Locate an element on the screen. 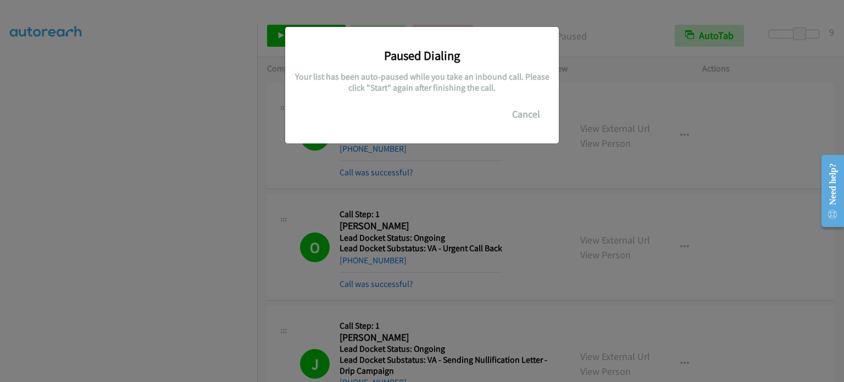 This screenshot has width=844, height=382. h3: Paused Dialing is located at coordinates (422, 55).